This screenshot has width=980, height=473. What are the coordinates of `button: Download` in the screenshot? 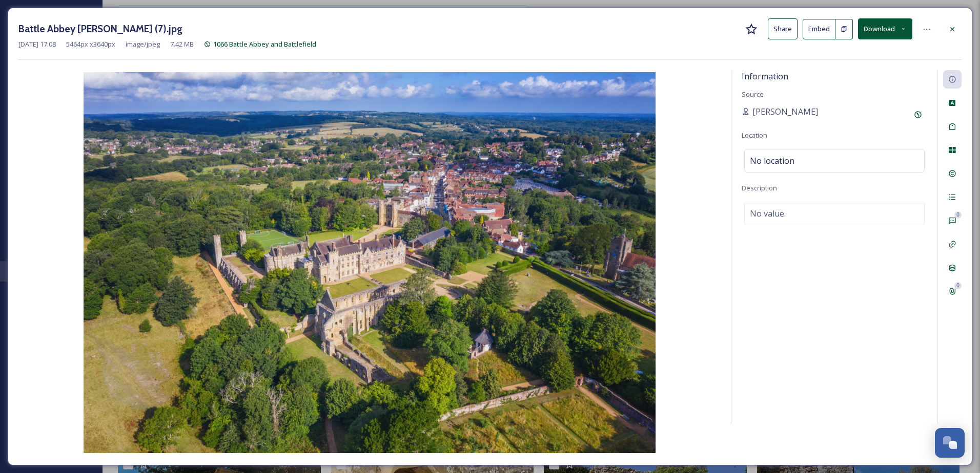 It's located at (885, 29).